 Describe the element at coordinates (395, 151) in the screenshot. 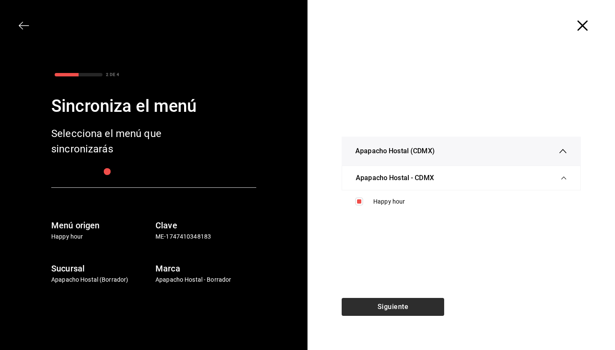

I see `span: Apapacho Hostal (CDMX)` at that location.